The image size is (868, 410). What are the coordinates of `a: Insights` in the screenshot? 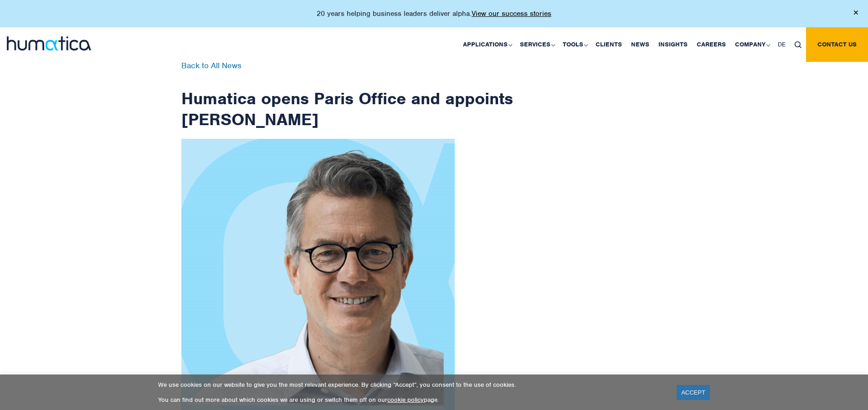 It's located at (673, 44).